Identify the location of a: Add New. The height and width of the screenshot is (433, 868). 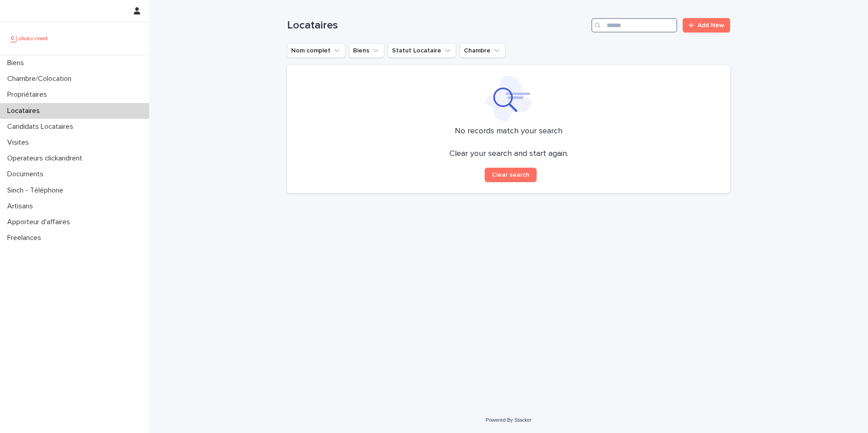
(706, 25).